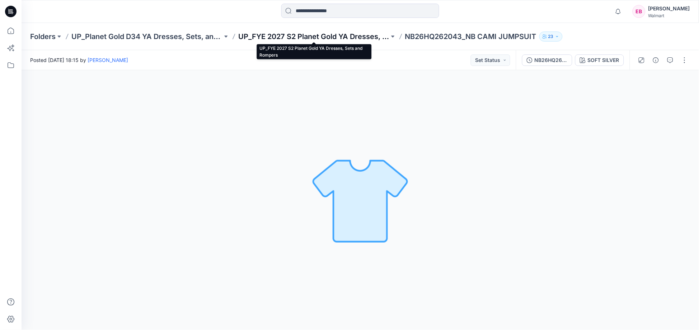 This screenshot has width=699, height=330. I want to click on img: No Outline, so click(360, 201).